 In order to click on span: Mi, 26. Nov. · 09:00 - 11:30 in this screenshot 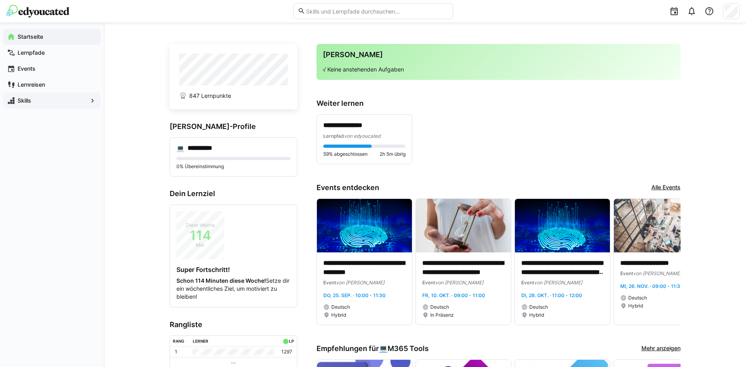, I will do `click(652, 286)`.